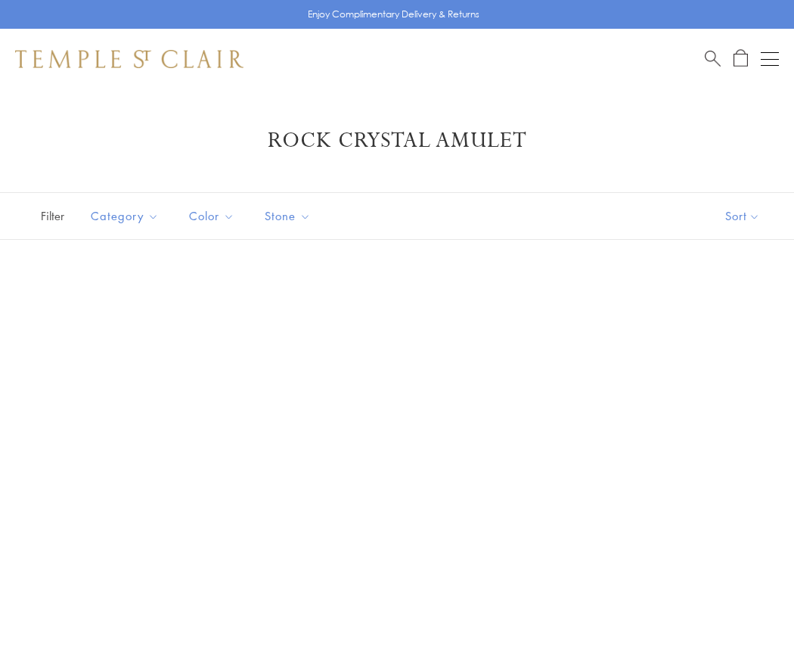 This screenshot has height=672, width=794. I want to click on button: Stone, so click(287, 215).